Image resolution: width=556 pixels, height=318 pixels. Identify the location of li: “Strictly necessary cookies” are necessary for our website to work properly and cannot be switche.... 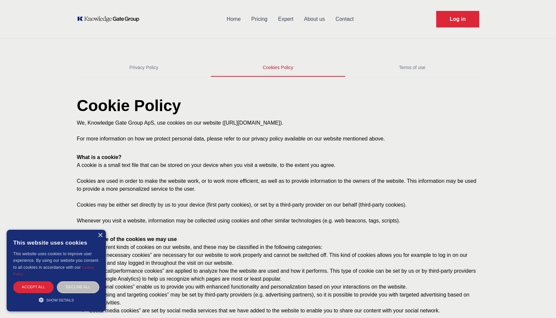
(283, 259).